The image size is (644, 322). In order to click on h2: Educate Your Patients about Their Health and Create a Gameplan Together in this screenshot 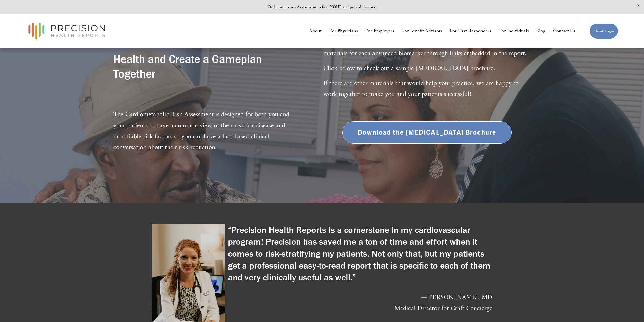, I will do `click(208, 58)`.